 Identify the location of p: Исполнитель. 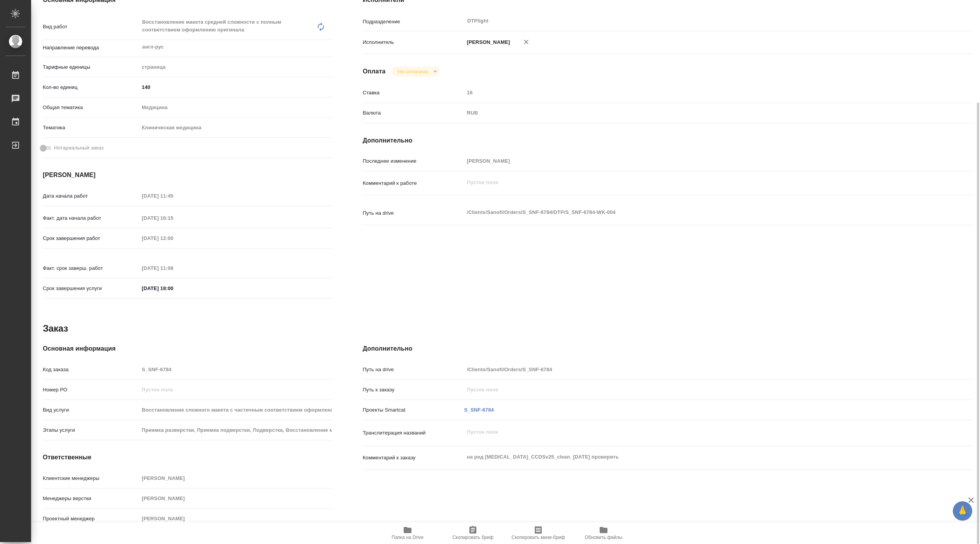
(413, 42).